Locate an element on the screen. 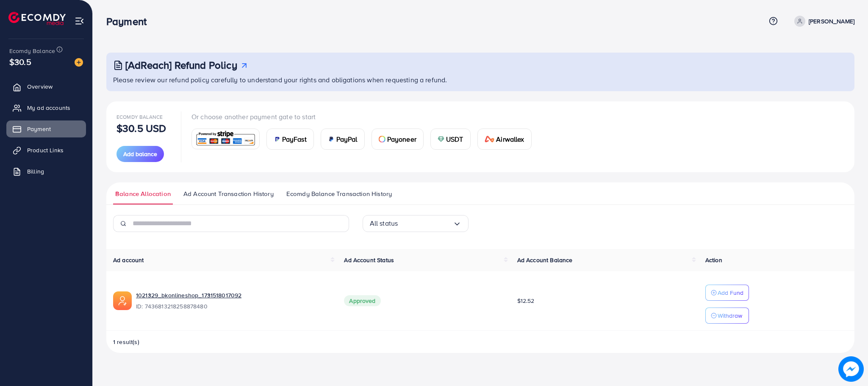  span: Ad Account Balance is located at coordinates (545, 260).